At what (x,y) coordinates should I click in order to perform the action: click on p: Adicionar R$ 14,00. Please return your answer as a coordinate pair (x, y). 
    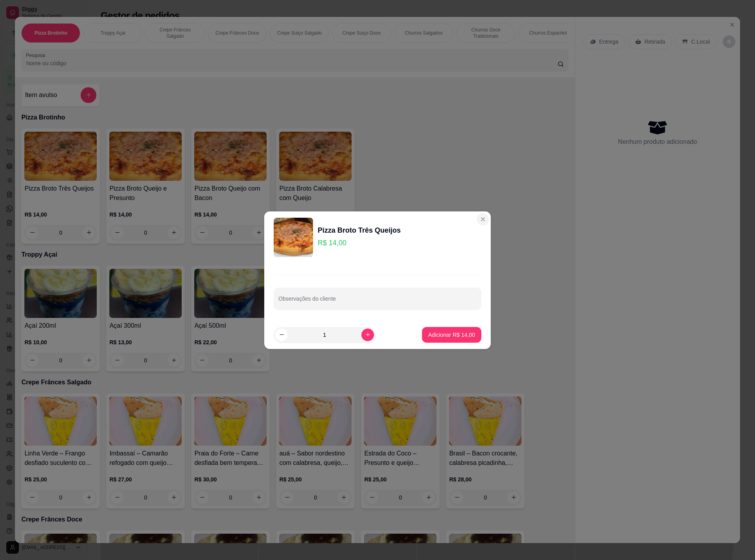
    Looking at the image, I should click on (452, 335).